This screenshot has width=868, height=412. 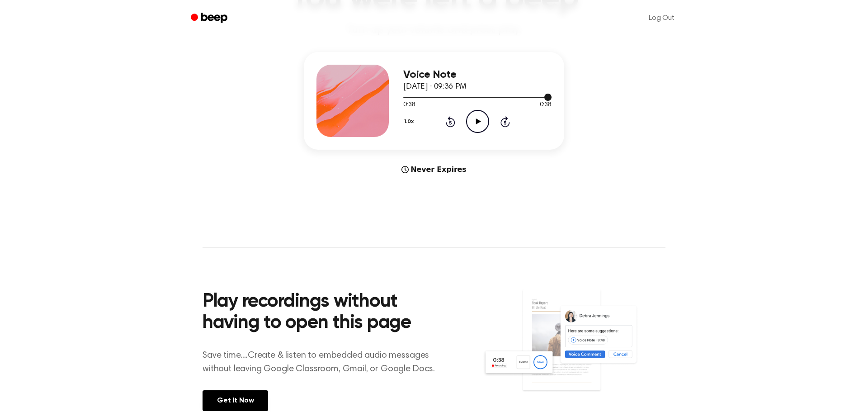 What do you see at coordinates (324, 362) in the screenshot?
I see `p: Save time....Create & listen to embedded audio messages without leaving Google Classroom, Gmail, ...` at bounding box center [324, 362].